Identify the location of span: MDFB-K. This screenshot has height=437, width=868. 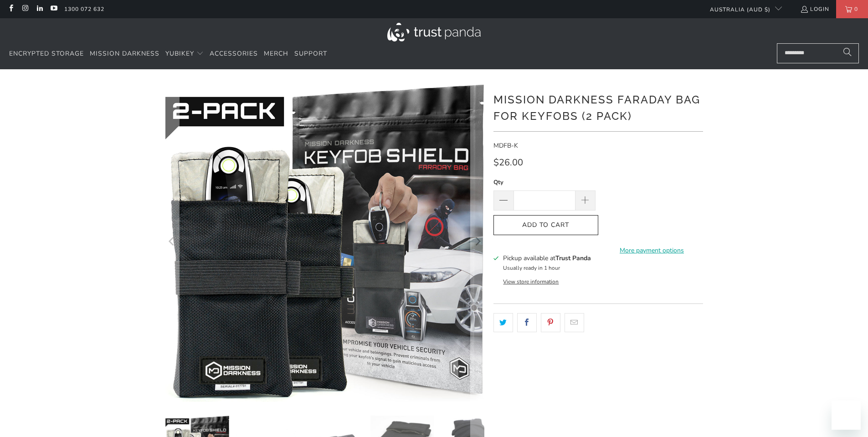
(506, 145).